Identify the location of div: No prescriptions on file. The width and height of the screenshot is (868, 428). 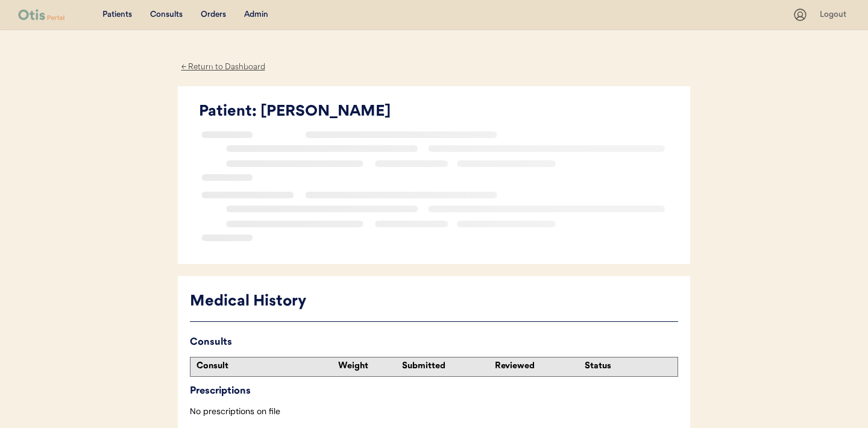
(434, 411).